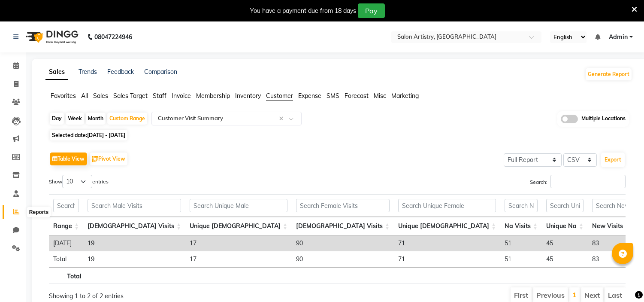  What do you see at coordinates (68, 159) in the screenshot?
I see `button: Table View` at bounding box center [68, 159].